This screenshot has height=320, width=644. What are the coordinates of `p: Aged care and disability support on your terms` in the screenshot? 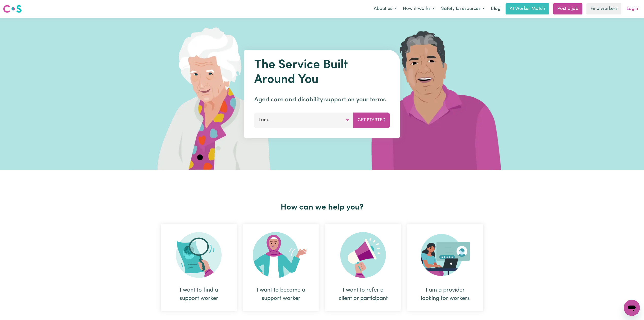 It's located at (322, 100).